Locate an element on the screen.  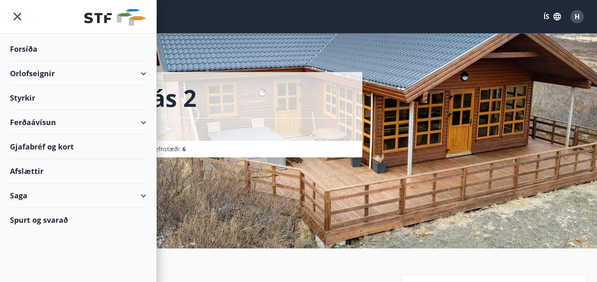
div: Ferðaávísun is located at coordinates (78, 122).